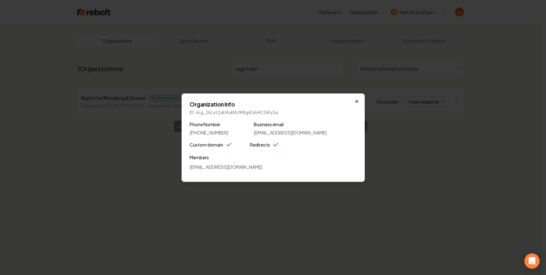  Describe the element at coordinates (290, 124) in the screenshot. I see `label: Business email` at that location.